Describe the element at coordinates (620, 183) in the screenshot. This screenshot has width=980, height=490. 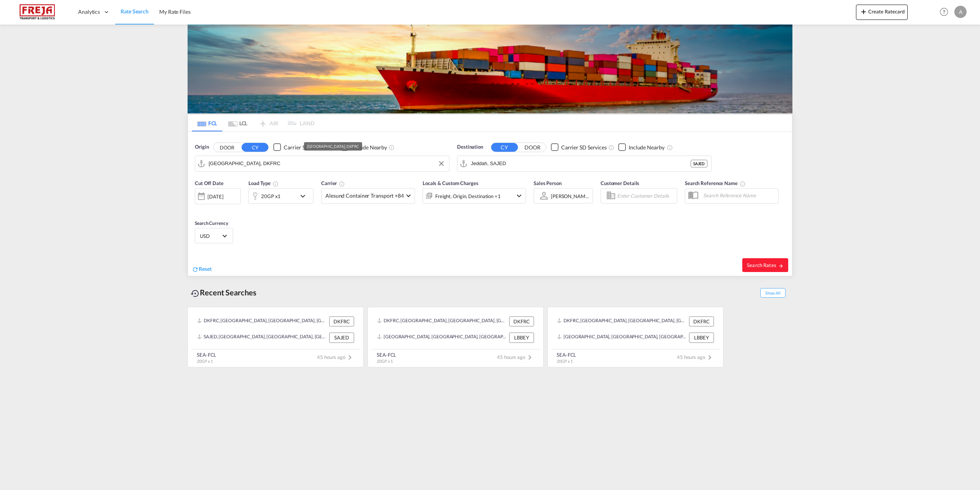
I see `span: Customer Details` at that location.